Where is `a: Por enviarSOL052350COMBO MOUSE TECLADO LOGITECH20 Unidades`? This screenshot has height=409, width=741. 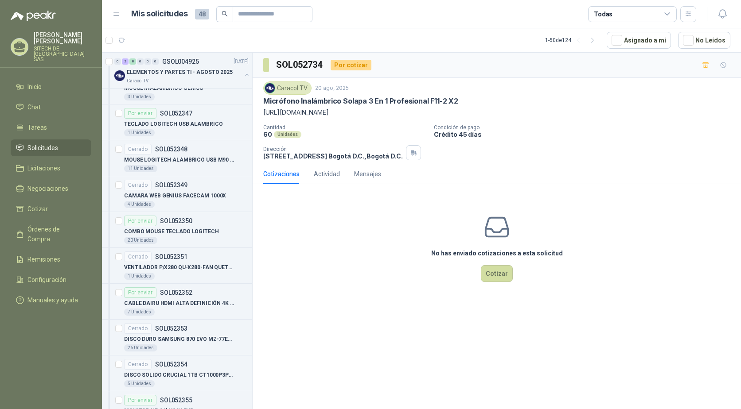 a: Por enviarSOL052350COMBO MOUSE TECLADO LOGITECH20 Unidades is located at coordinates (177, 230).